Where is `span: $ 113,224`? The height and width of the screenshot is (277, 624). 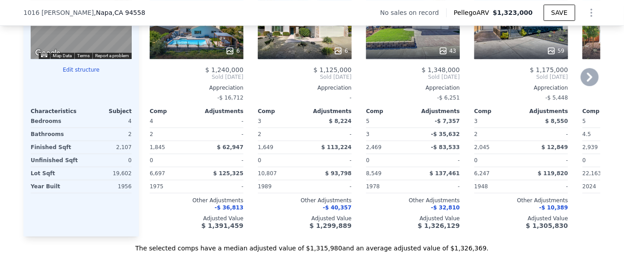 span: $ 113,224 is located at coordinates (336, 147).